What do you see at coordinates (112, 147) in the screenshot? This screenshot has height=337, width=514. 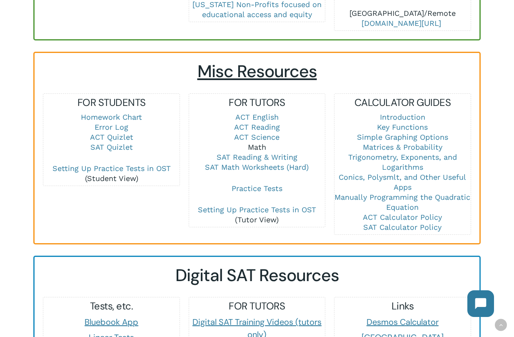 I see `a: SAT Quizlet` at bounding box center [112, 147].